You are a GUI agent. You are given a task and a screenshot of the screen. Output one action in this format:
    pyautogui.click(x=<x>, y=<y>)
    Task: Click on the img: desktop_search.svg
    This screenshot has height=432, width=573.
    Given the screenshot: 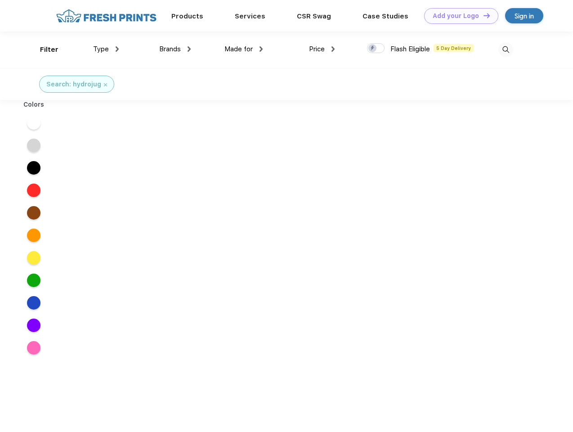 What is the action you would take?
    pyautogui.click(x=506, y=50)
    